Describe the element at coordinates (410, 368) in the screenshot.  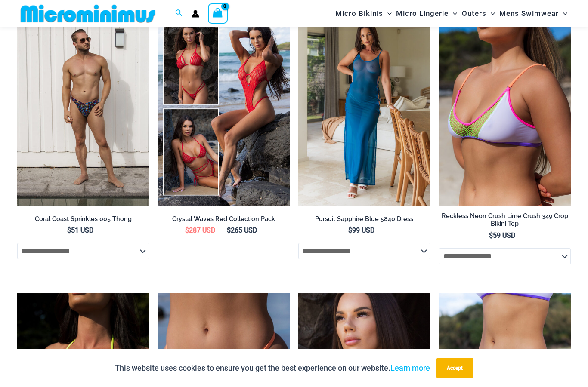
I see `a: Learn more` at that location.